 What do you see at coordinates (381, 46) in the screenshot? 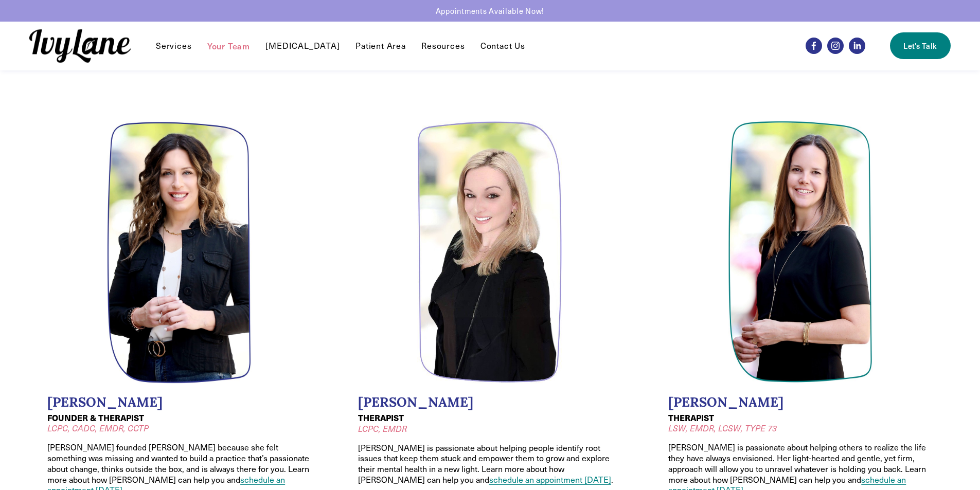
I see `a: Patient Area` at bounding box center [381, 46].